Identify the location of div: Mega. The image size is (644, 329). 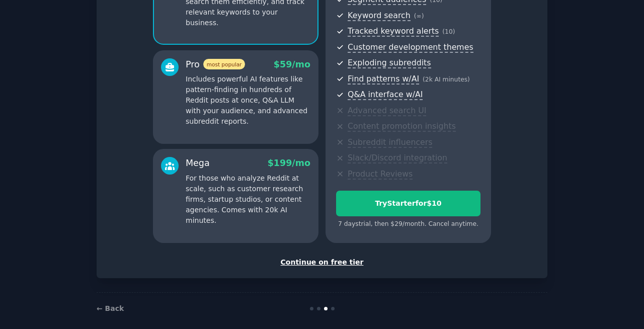
(197, 163).